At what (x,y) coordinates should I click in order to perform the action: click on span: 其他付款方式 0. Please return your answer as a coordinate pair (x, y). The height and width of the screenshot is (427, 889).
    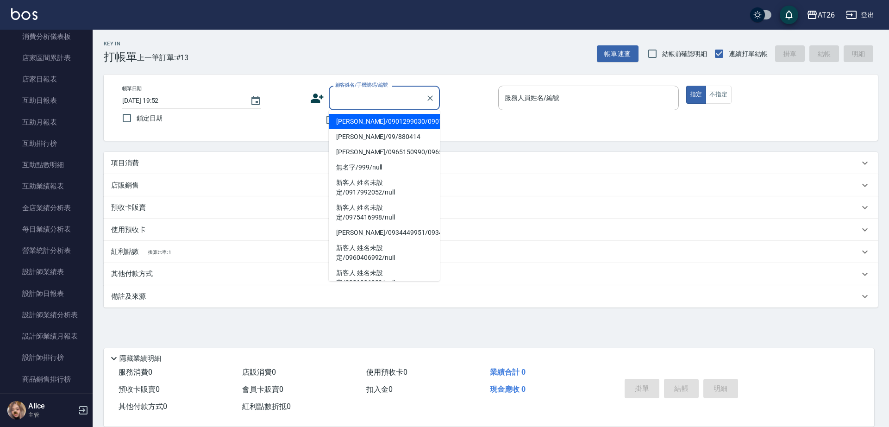
    Looking at the image, I should click on (143, 406).